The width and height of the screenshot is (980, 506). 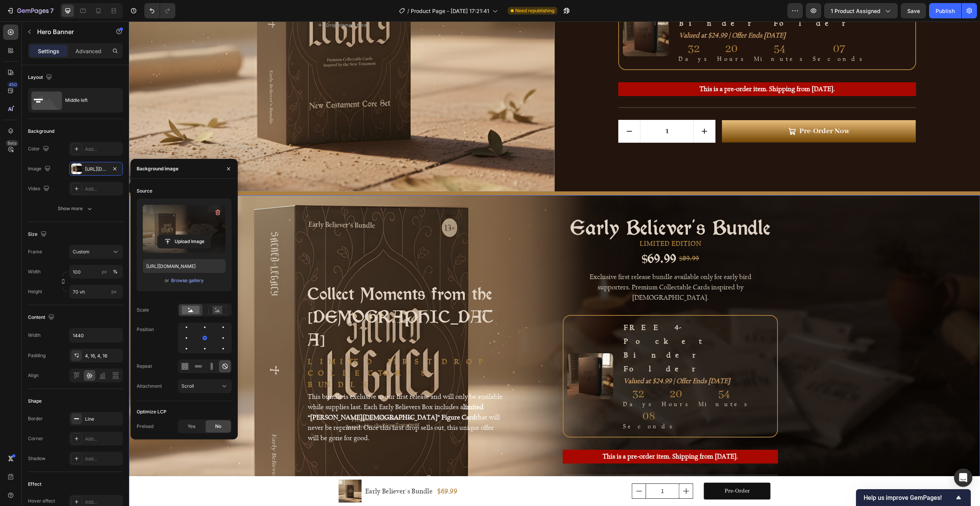 I want to click on span: Save, so click(x=913, y=11).